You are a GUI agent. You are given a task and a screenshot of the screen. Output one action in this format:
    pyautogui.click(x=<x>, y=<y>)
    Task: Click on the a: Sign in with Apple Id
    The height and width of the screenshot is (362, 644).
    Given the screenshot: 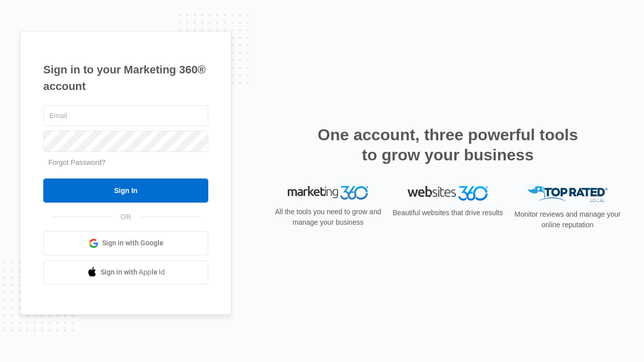 What is the action you would take?
    pyautogui.click(x=126, y=273)
    